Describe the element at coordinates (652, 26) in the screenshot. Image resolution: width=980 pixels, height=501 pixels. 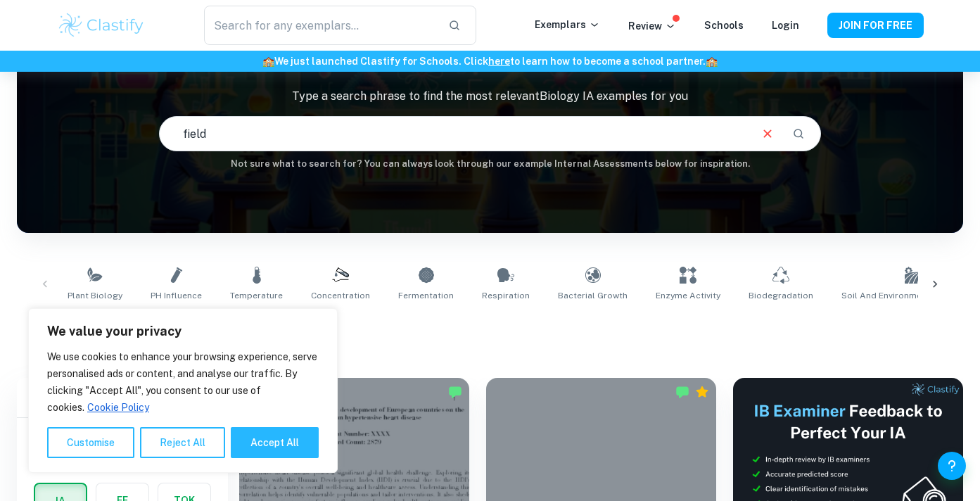
I see `p: Review` at that location.